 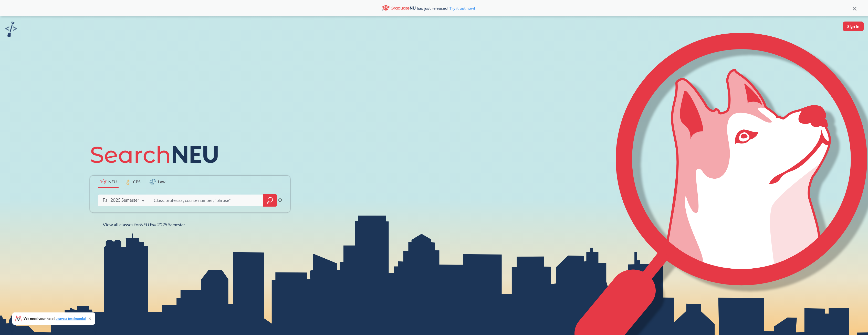 What do you see at coordinates (121, 200) in the screenshot?
I see `div: Fall 2025 Semester` at bounding box center [121, 200].